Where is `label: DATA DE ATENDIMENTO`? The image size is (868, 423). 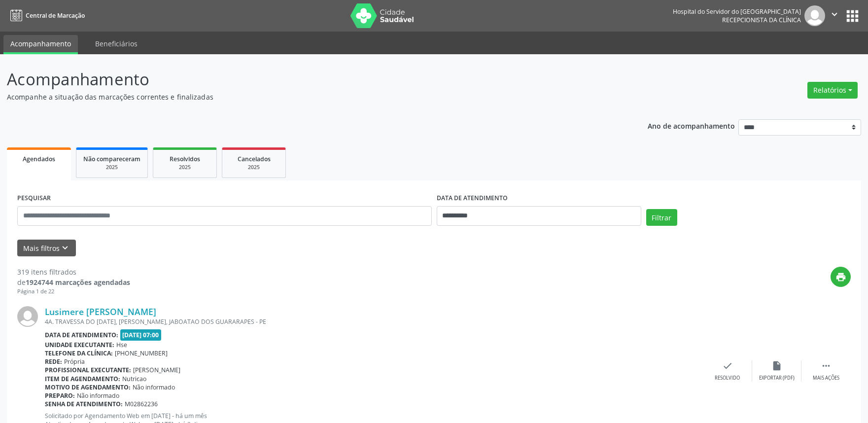
label: DATA DE ATENDIMENTO is located at coordinates (472, 198).